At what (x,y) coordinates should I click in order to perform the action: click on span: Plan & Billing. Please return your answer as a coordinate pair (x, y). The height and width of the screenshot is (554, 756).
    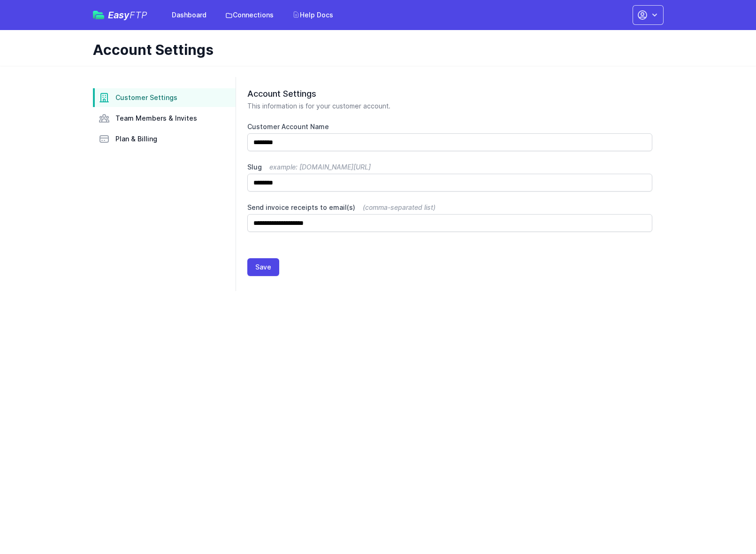
    Looking at the image, I should click on (136, 139).